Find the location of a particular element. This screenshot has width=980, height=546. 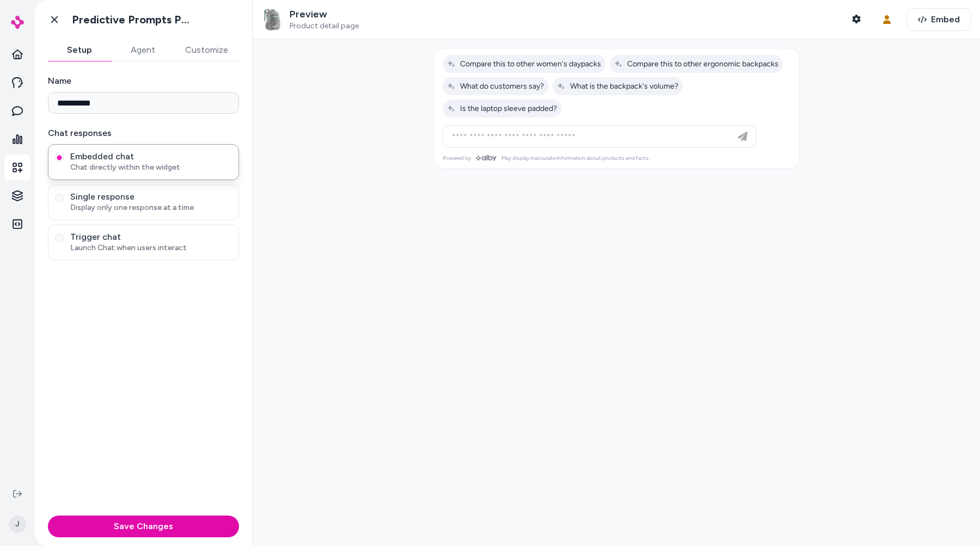

img: alby Logo is located at coordinates (18, 22).